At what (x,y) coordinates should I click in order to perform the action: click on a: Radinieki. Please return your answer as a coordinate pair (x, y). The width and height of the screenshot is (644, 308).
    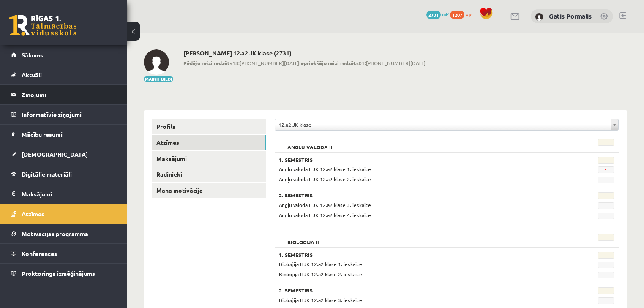
    Looking at the image, I should click on (209, 174).